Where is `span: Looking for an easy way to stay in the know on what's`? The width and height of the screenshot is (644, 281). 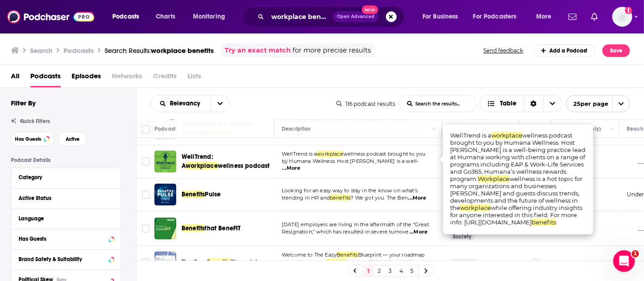
span: Looking for an easy way to stay in the know on what's is located at coordinates (350, 191).